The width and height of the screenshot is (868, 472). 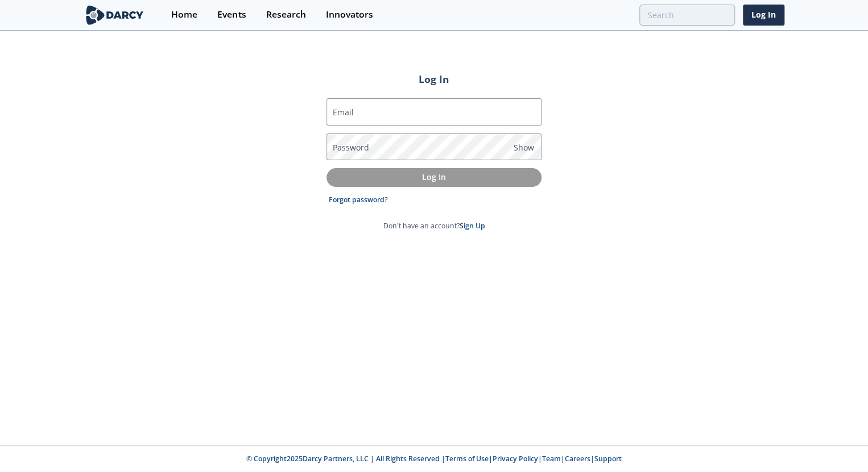 What do you see at coordinates (358, 200) in the screenshot?
I see `a: Forgot password?` at bounding box center [358, 200].